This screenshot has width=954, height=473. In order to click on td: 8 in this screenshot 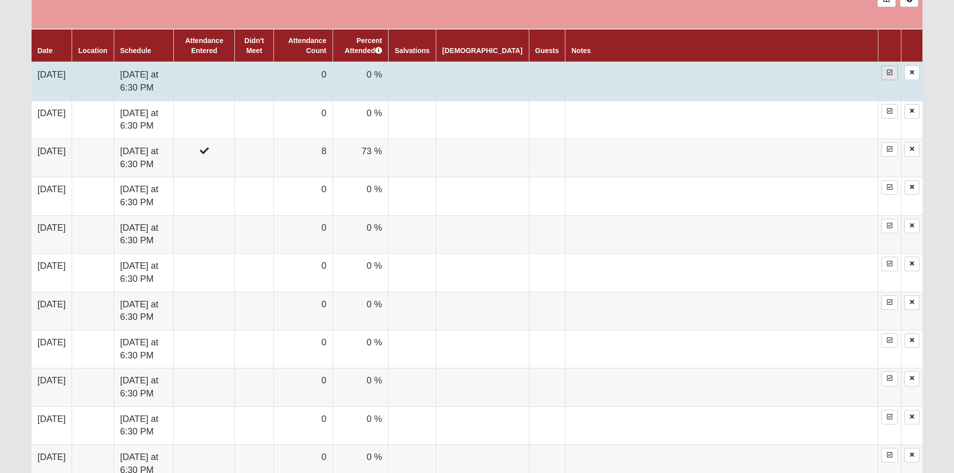, I will do `click(303, 158)`.